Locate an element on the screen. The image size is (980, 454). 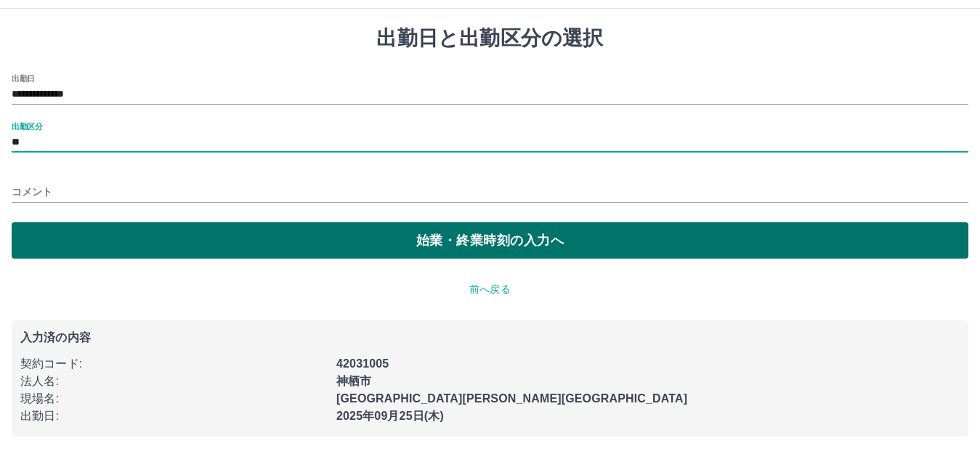
p: 前へ戻る is located at coordinates (490, 289).